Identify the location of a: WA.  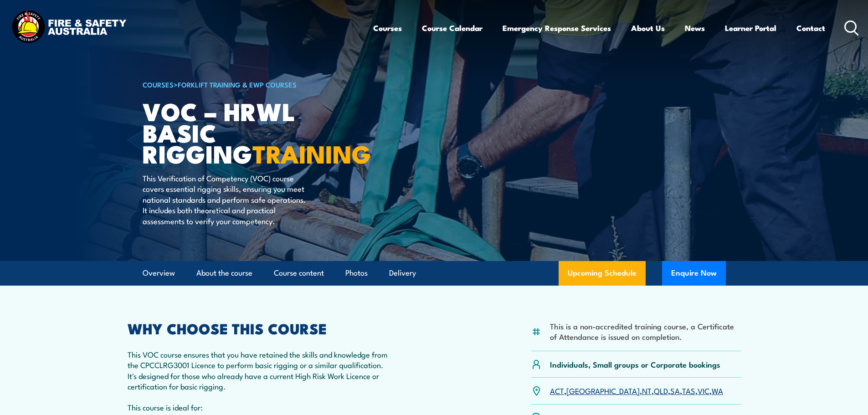
(717, 391).